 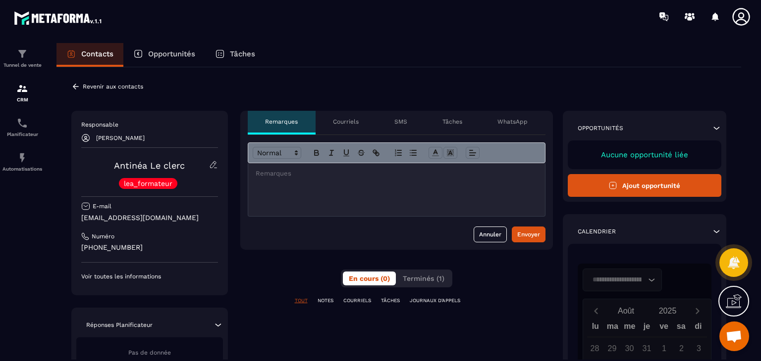 What do you see at coordinates (103, 237) in the screenshot?
I see `p: Numéro` at bounding box center [103, 237].